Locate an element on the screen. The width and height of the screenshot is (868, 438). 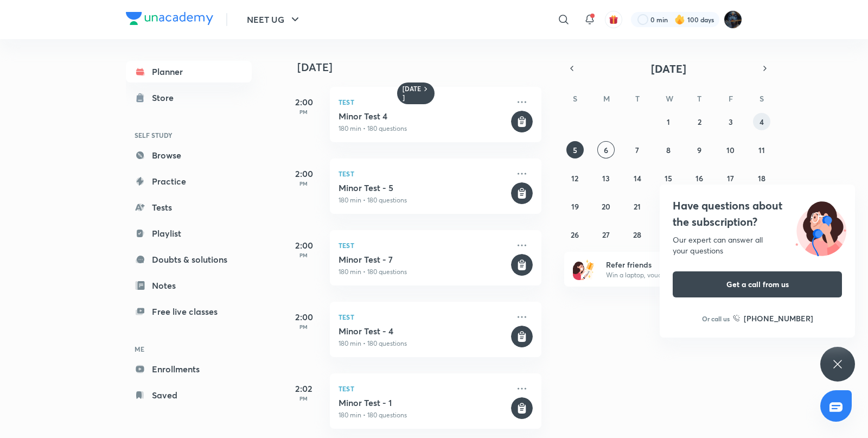
a: Company Logo is located at coordinates (169, 19).